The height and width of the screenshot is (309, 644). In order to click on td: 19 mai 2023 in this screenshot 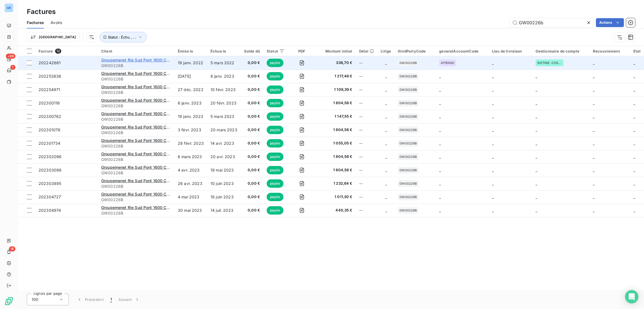, I will do `click(224, 170)`.